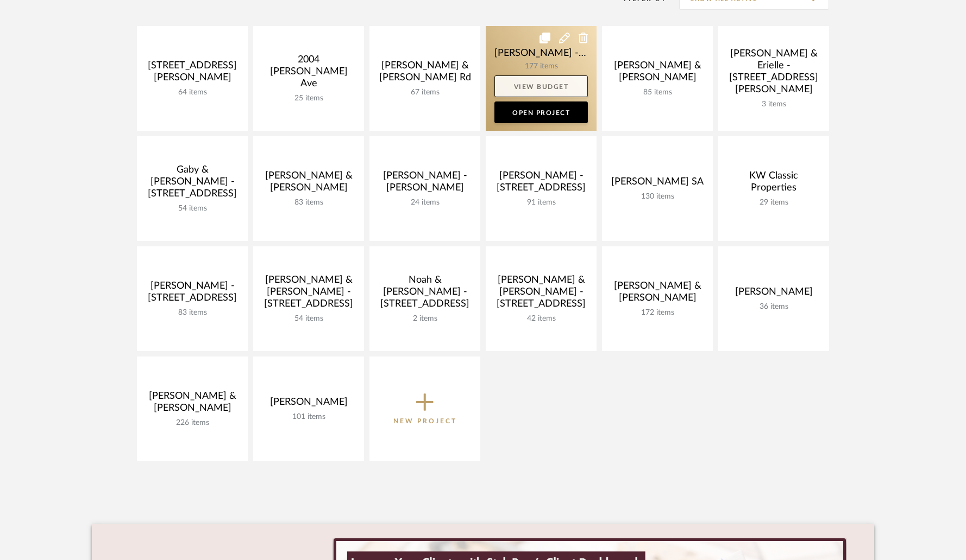 The width and height of the screenshot is (966, 560). I want to click on div: 172 items, so click(657, 313).